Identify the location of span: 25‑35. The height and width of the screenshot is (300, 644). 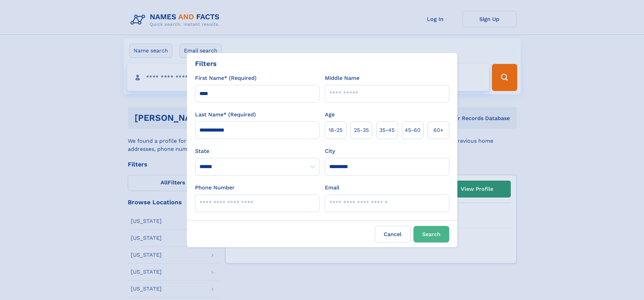
(362, 130).